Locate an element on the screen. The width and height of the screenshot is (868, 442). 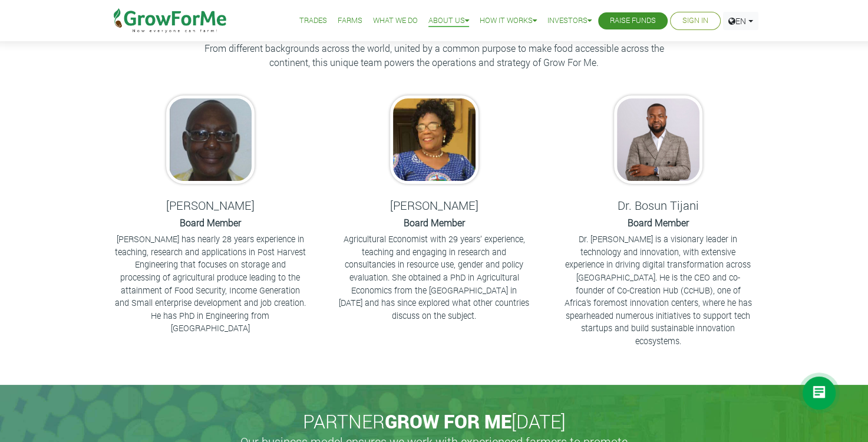
a: Trades is located at coordinates (313, 20).